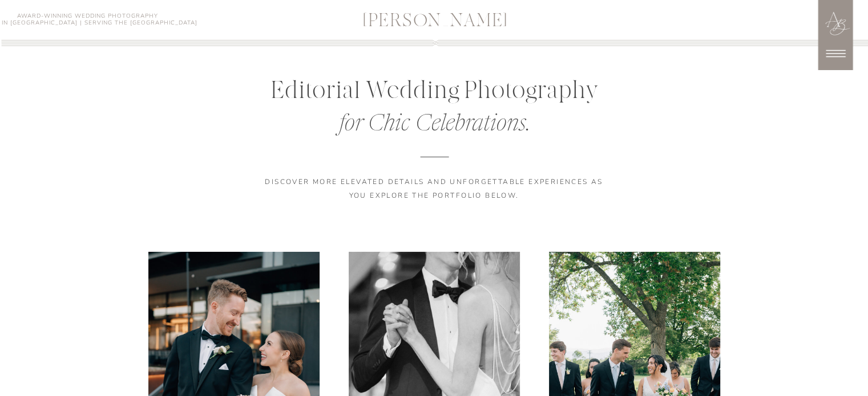 The image size is (868, 396). I want to click on p: Discover more elevated details and unforgettable experiences as you explore the portfolio below​​..., so click(434, 186).